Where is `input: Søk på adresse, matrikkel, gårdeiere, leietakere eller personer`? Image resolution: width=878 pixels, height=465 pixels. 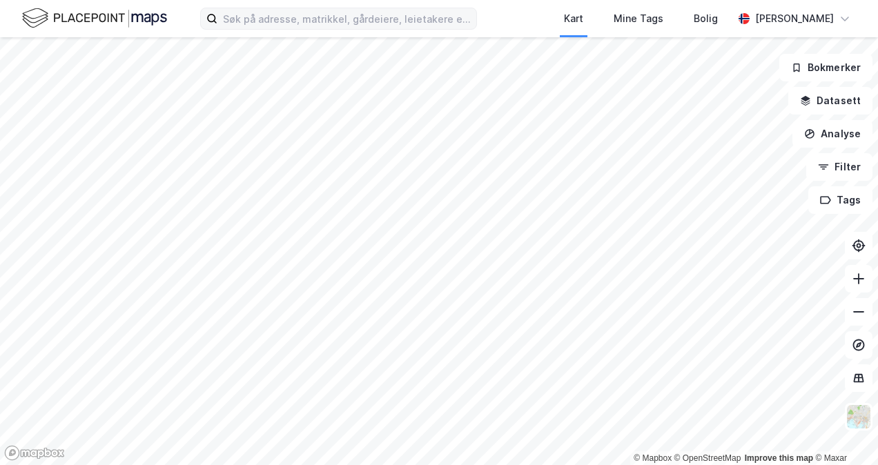 input: Søk på adresse, matrikkel, gårdeiere, leietakere eller personer is located at coordinates (347, 19).